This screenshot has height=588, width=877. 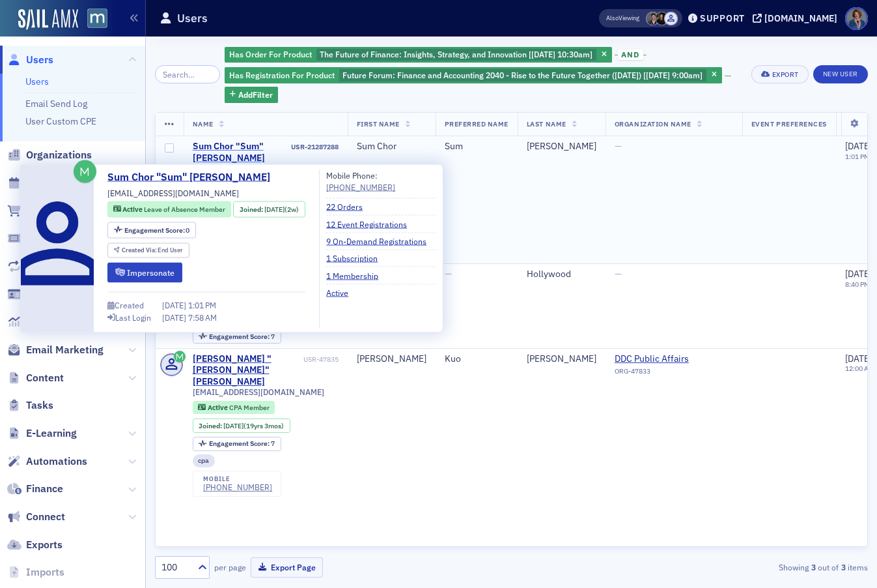 What do you see at coordinates (238, 478) in the screenshot?
I see `div: mobile` at bounding box center [238, 478].